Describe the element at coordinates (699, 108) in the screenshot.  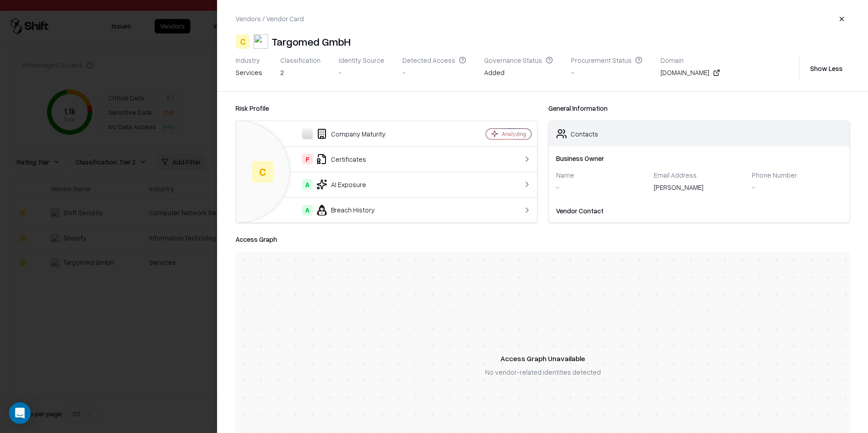
I see `div: General Information` at that location.